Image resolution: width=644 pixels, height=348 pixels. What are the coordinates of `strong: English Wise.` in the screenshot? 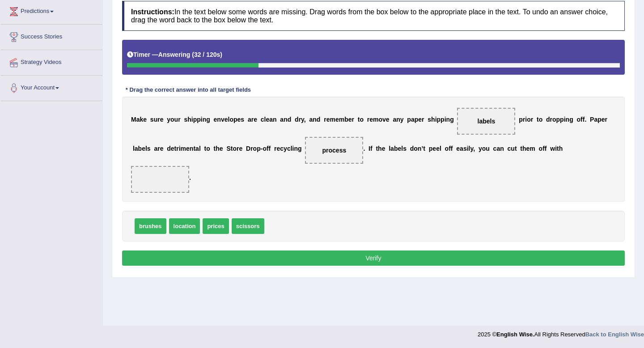 It's located at (516, 334).